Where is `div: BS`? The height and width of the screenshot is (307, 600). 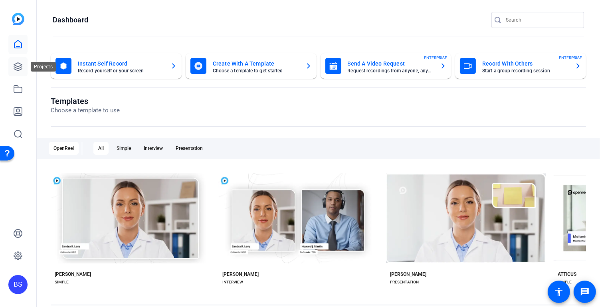
div: BS is located at coordinates (18, 284).